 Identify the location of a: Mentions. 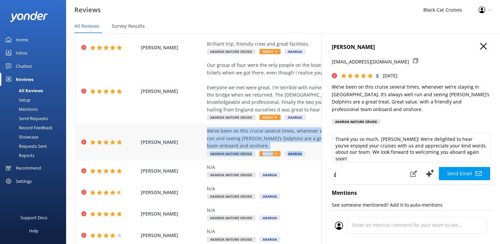
(35, 109).